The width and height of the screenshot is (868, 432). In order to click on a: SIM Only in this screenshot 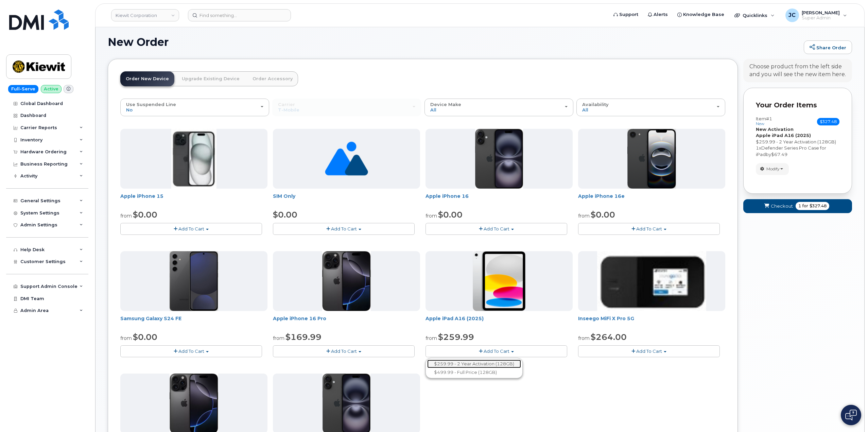, I will do `click(284, 196)`.